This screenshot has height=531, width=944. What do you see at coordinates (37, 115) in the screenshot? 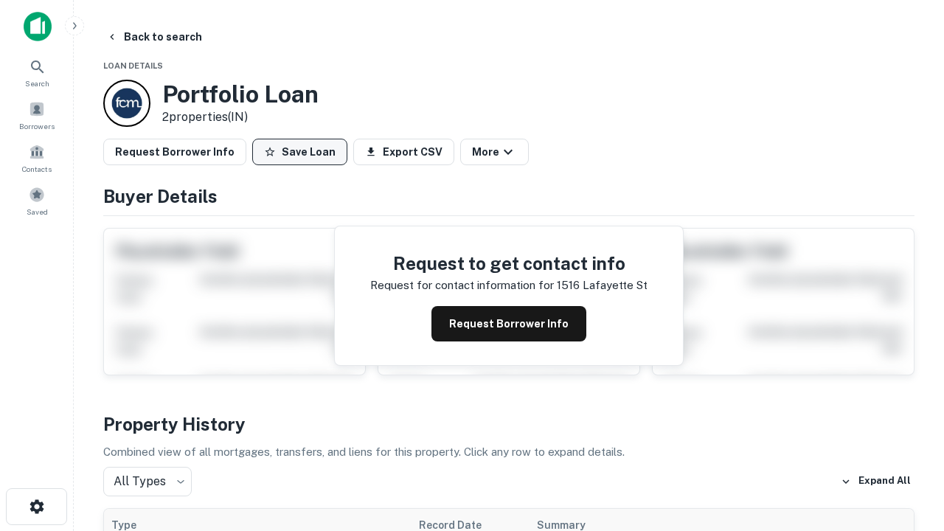
I see `div: Borrowers` at bounding box center [37, 115].